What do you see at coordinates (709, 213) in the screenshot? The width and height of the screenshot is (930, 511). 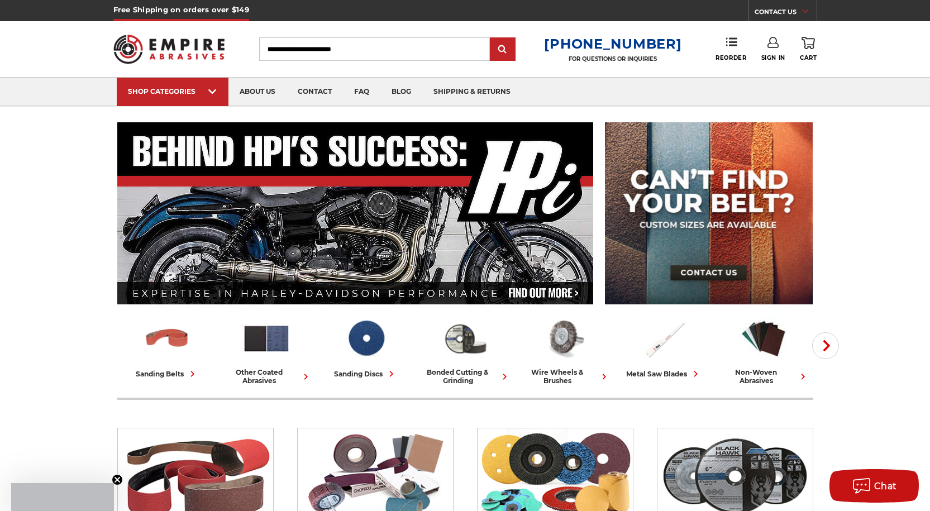 I see `img: promo banner for custom belts.` at bounding box center [709, 213].